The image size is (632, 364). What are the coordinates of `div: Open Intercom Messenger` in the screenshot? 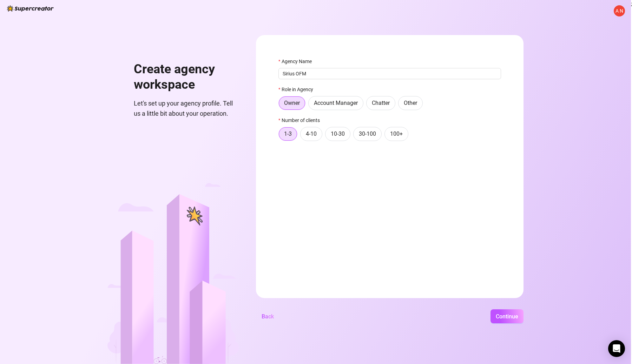 It's located at (617, 349).